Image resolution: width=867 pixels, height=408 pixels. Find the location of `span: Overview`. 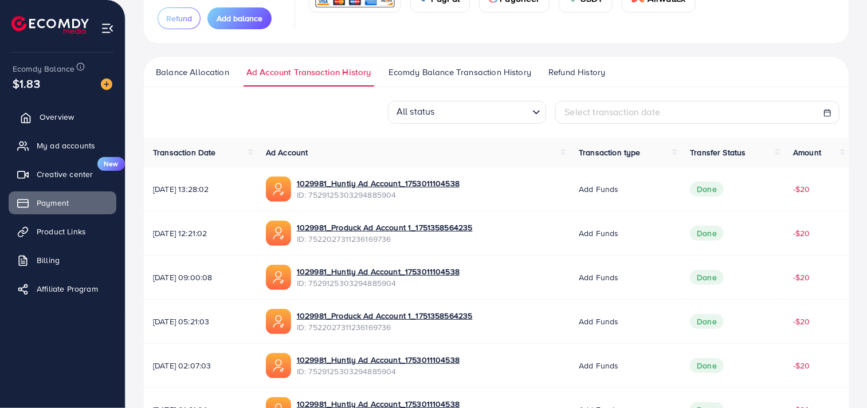

span: Overview is located at coordinates (57, 117).